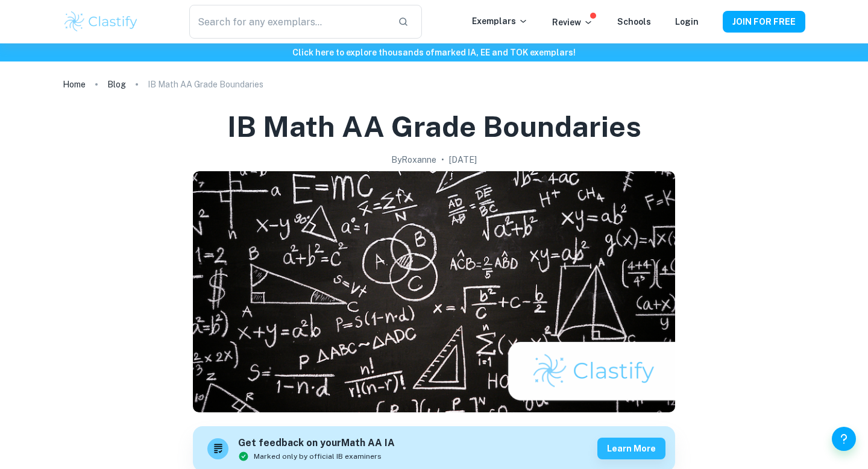 The height and width of the screenshot is (469, 868). Describe the element at coordinates (100, 22) in the screenshot. I see `img: Clastify logo` at that location.